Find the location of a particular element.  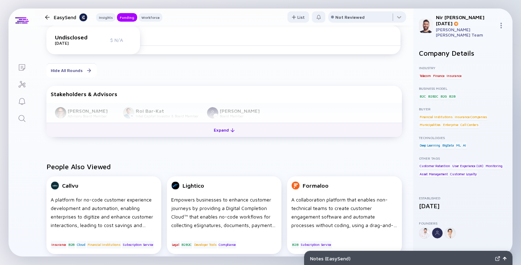

div: Municipalities is located at coordinates (430, 125).